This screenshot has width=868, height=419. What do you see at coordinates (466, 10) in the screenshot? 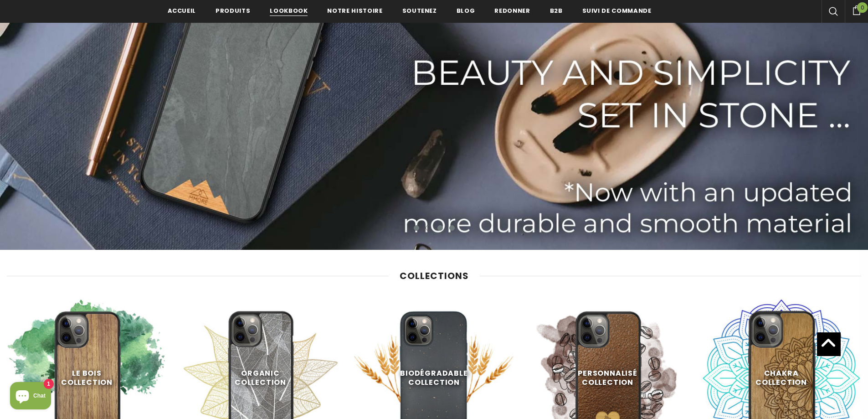
I see `span: Blog` at bounding box center [466, 10].